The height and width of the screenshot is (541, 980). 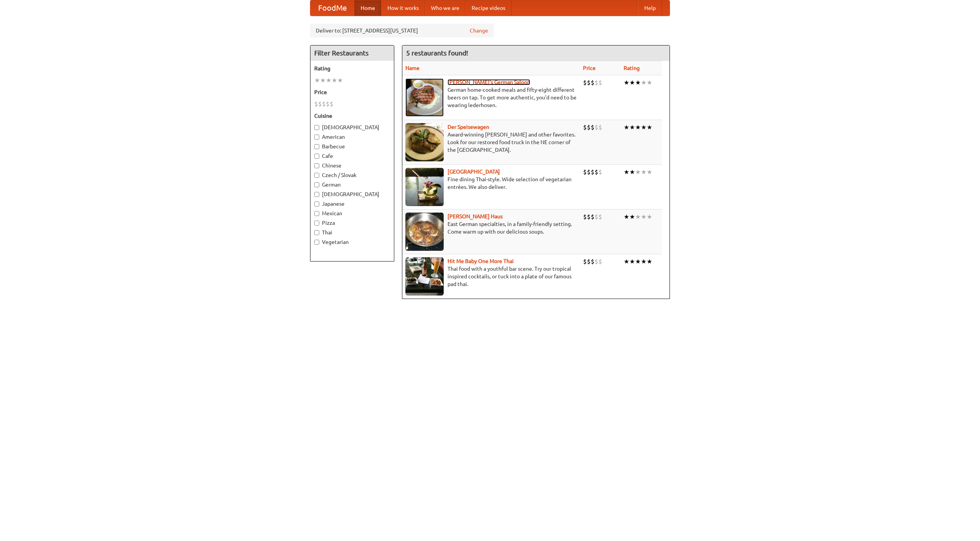 I want to click on input: Mexican, so click(x=317, y=214).